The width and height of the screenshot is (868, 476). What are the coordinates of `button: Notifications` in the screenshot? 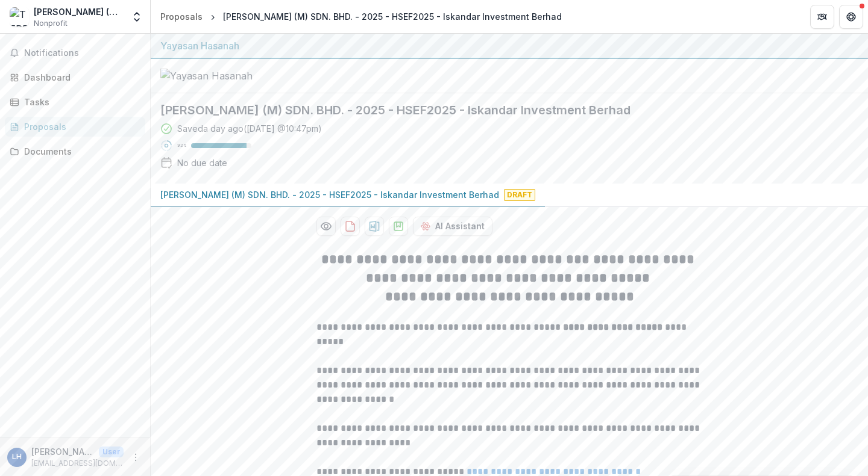 It's located at (75, 53).